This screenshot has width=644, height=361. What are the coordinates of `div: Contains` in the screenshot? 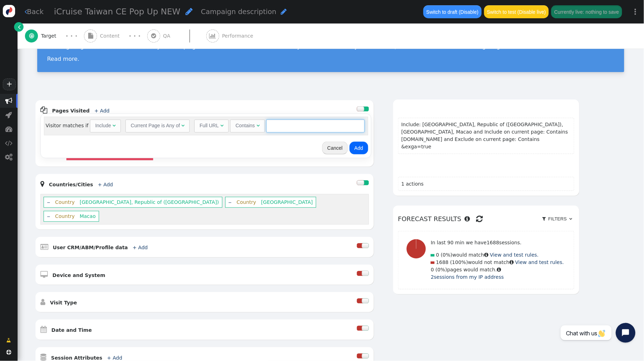 It's located at (245, 126).